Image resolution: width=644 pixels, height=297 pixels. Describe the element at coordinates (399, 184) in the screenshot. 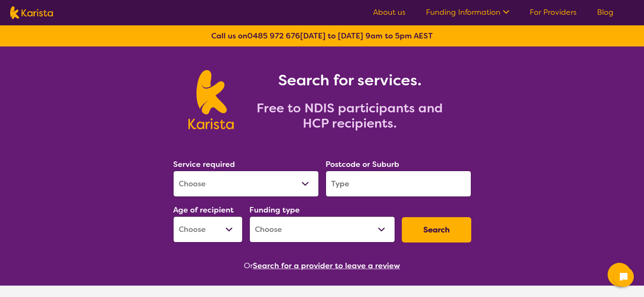

I see `input: Type` at that location.